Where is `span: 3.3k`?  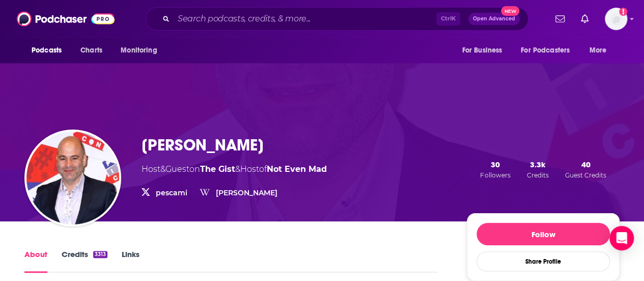
span: 3.3k is located at coordinates (537, 164).